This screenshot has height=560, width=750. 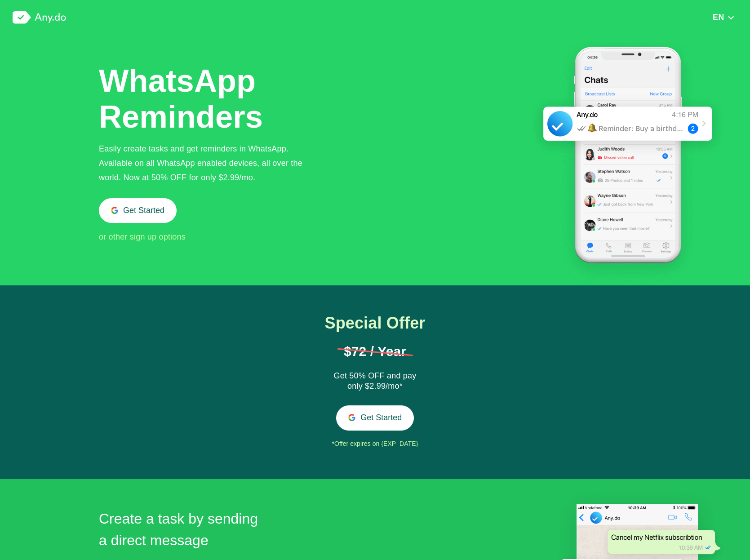 What do you see at coordinates (375, 323) in the screenshot?
I see `h1: Special Offer` at bounding box center [375, 323].